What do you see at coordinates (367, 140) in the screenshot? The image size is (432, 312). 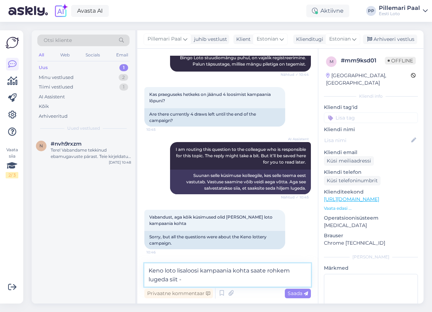 I see `input: Lisa nimi` at bounding box center [367, 140].